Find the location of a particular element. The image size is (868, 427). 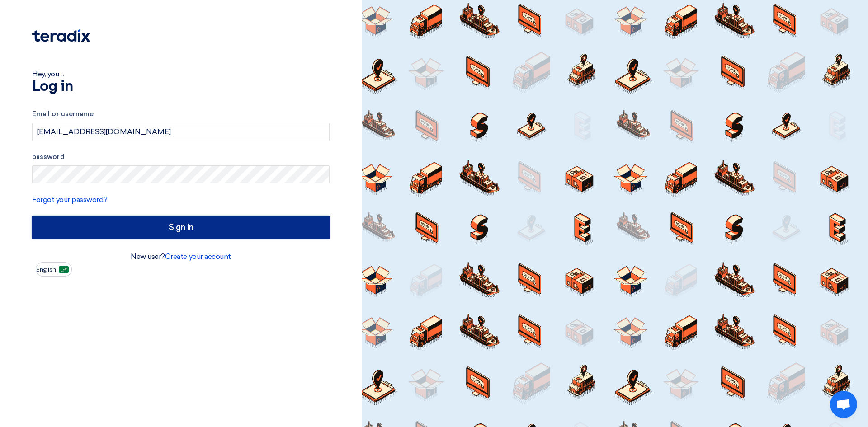

font: Forgot your password? is located at coordinates (70, 200).